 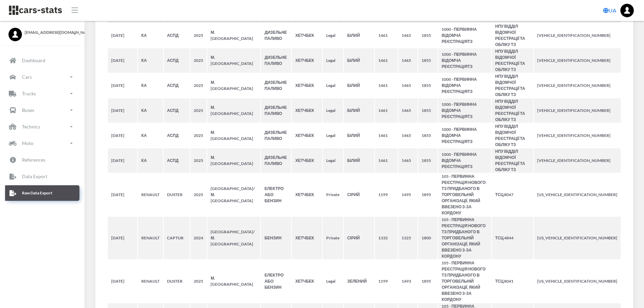 What do you see at coordinates (28, 110) in the screenshot?
I see `p: Buses` at bounding box center [28, 110].